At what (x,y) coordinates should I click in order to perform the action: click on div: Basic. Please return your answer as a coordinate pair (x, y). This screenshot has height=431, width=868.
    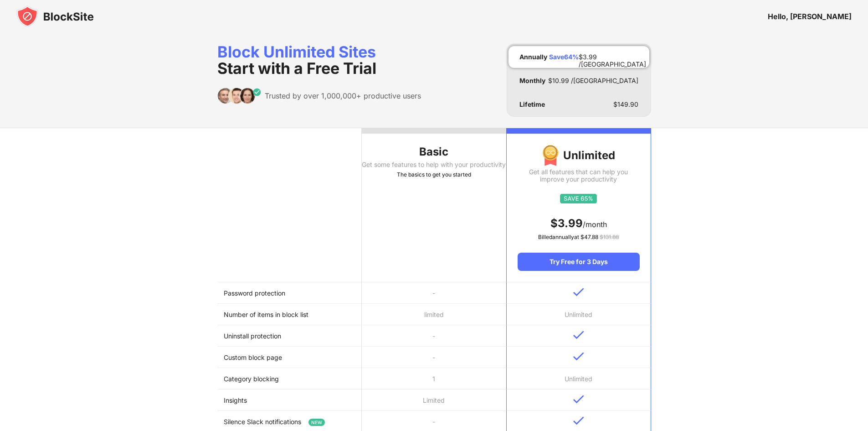
    Looking at the image, I should click on (434, 152).